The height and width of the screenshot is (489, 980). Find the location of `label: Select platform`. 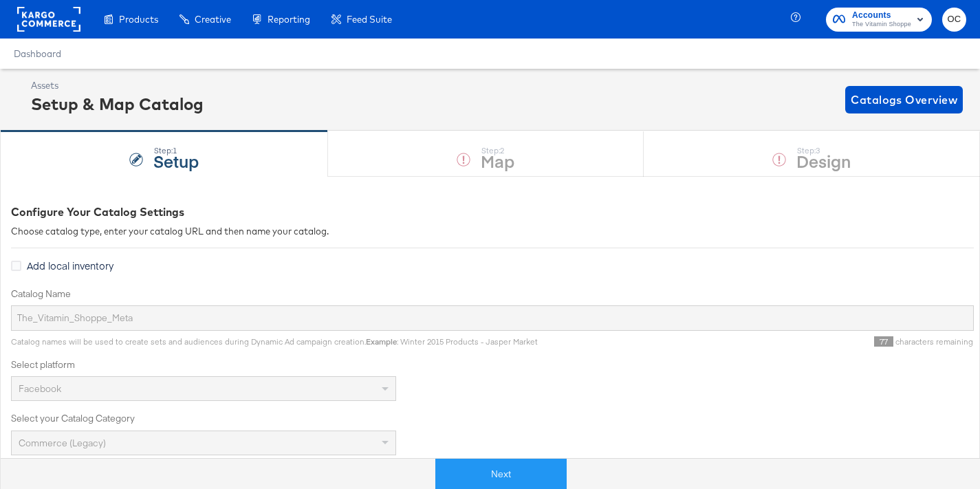

label: Select platform is located at coordinates (493, 364).